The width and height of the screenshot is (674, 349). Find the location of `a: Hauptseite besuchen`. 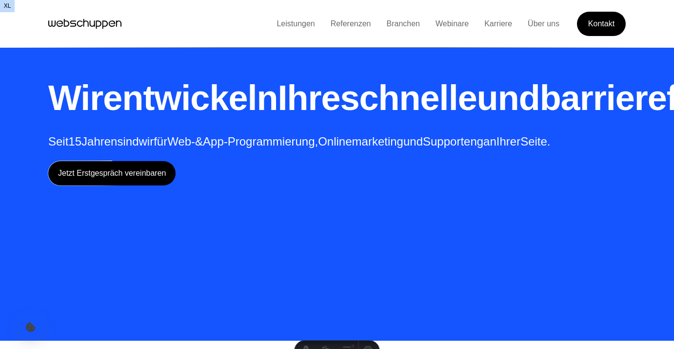

a: Hauptseite besuchen is located at coordinates (85, 24).